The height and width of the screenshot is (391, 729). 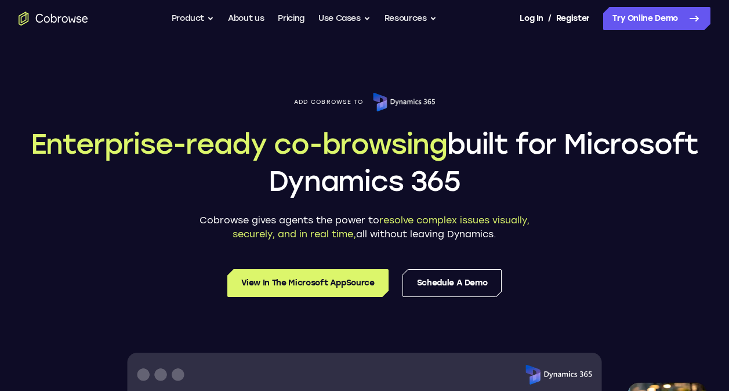 I want to click on p: Cobrowse gives agents the power to all without leaving Dynamics., so click(x=365, y=227).